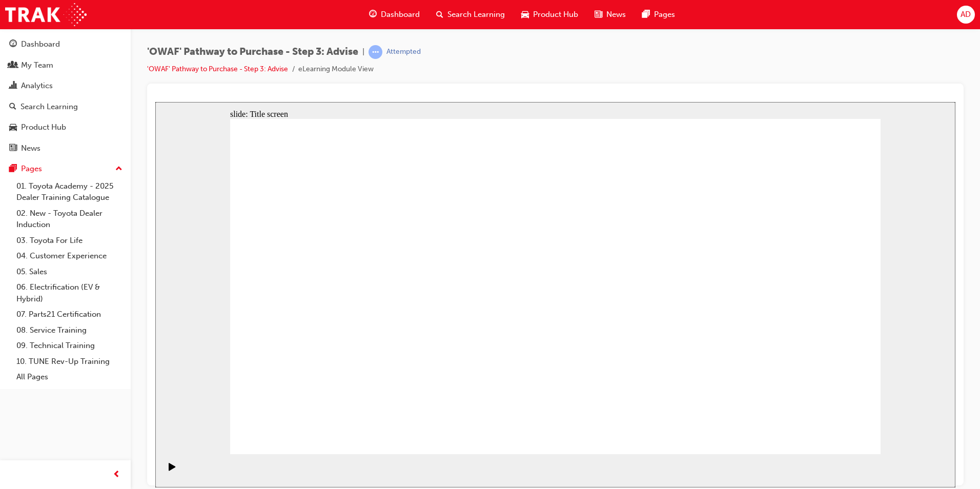  I want to click on button: AD, so click(966, 14).